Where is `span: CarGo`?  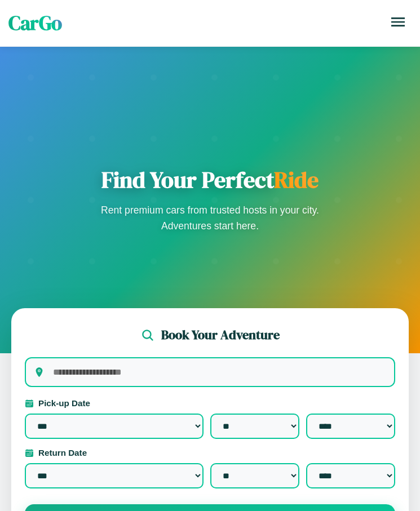 span: CarGo is located at coordinates (35, 23).